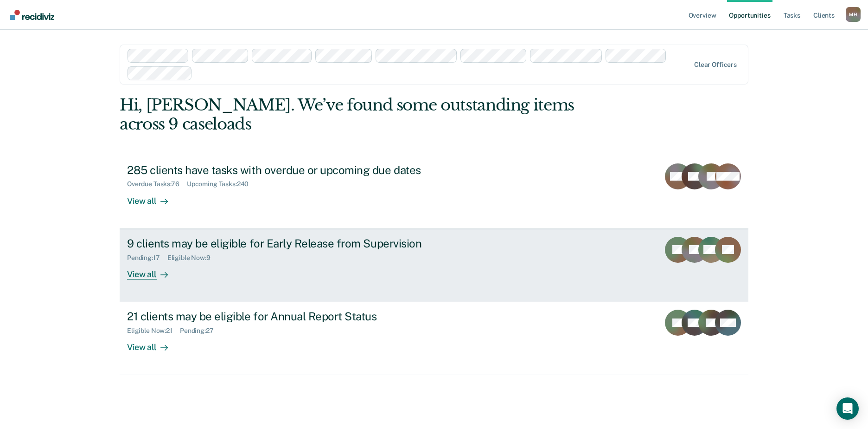 Image resolution: width=868 pixels, height=429 pixels. I want to click on img: Recidiviz, so click(32, 15).